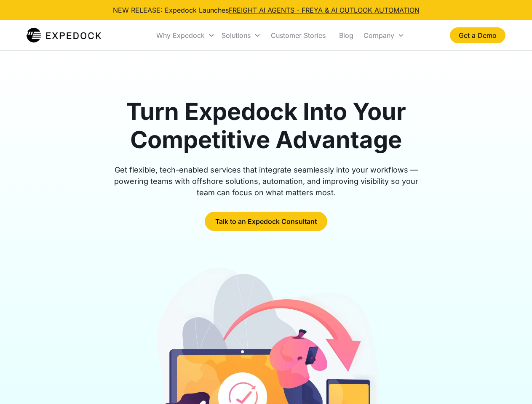 Image resolution: width=532 pixels, height=404 pixels. I want to click on a: Customer Stories, so click(298, 35).